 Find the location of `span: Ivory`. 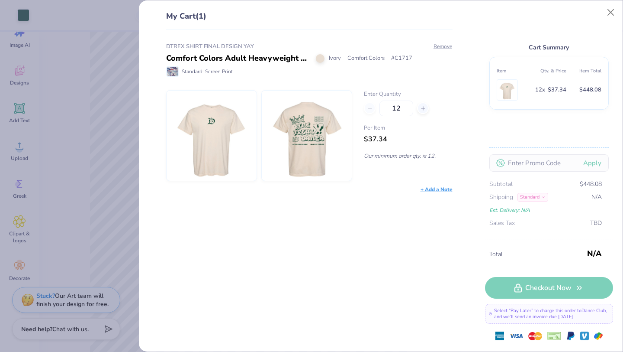

span: Ivory is located at coordinates (335, 58).